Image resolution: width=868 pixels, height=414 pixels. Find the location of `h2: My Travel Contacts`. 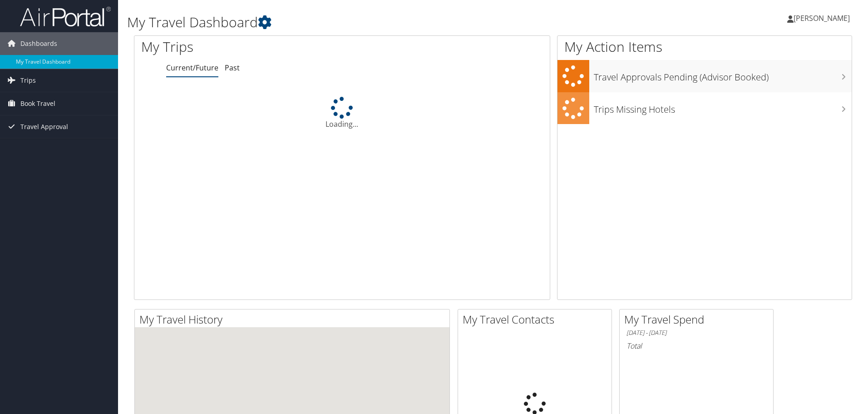

h2: My Travel Contacts is located at coordinates (537, 319).